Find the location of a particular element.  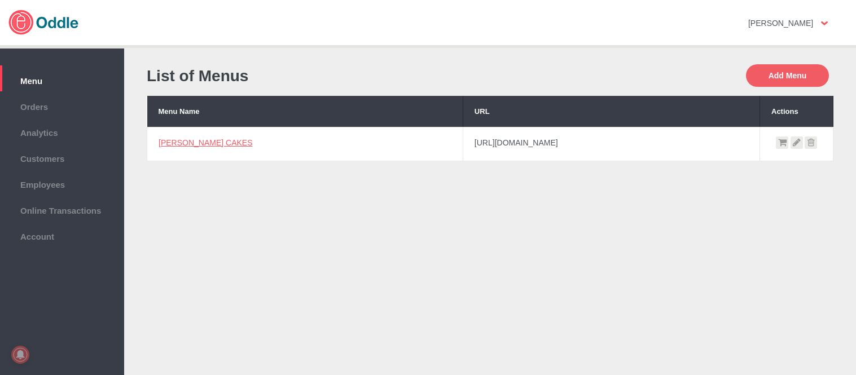

span: Orders is located at coordinates (62, 105).